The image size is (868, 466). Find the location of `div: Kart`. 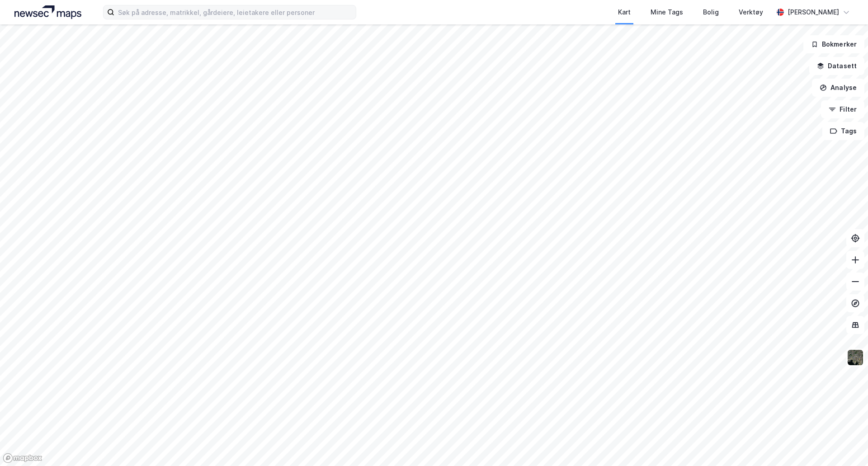

div: Kart is located at coordinates (625, 12).